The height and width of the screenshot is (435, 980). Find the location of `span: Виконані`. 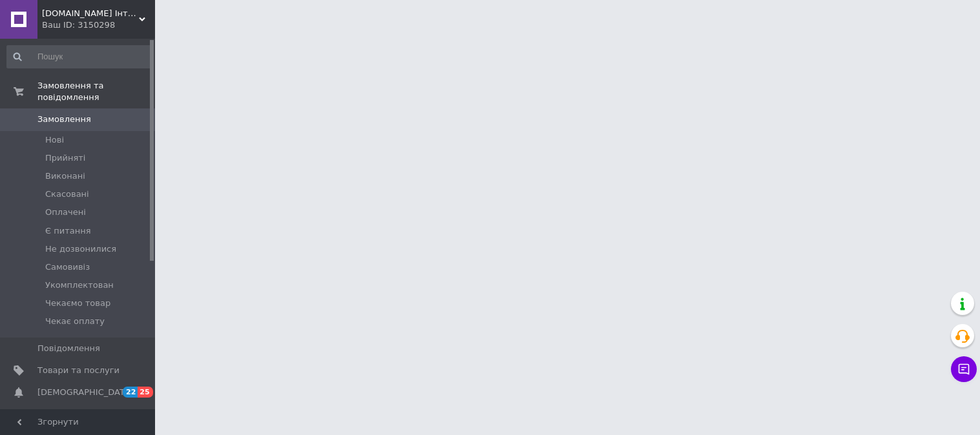

span: Виконані is located at coordinates (65, 176).